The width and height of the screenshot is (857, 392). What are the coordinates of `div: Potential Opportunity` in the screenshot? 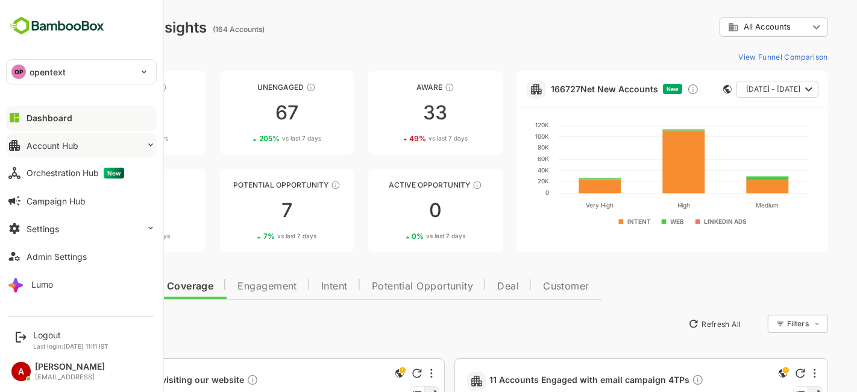 It's located at (245, 185).